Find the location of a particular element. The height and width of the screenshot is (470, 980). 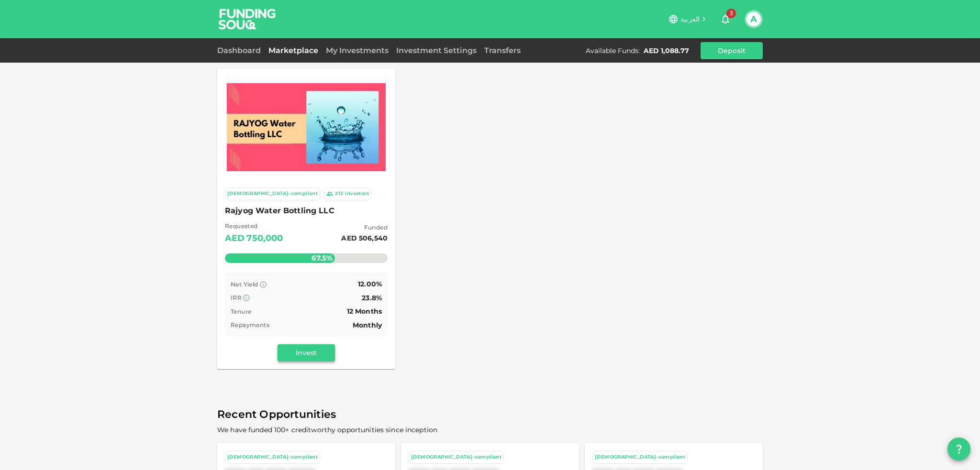

span: 12.00% is located at coordinates (370, 284).